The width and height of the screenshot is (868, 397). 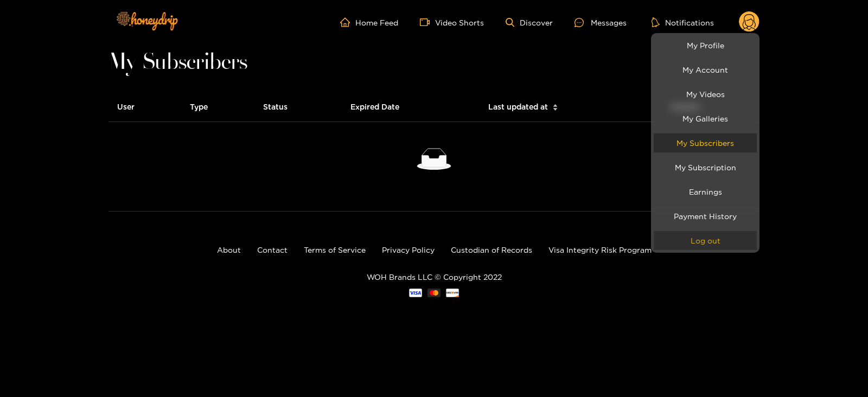 I want to click on a: My Account, so click(x=705, y=69).